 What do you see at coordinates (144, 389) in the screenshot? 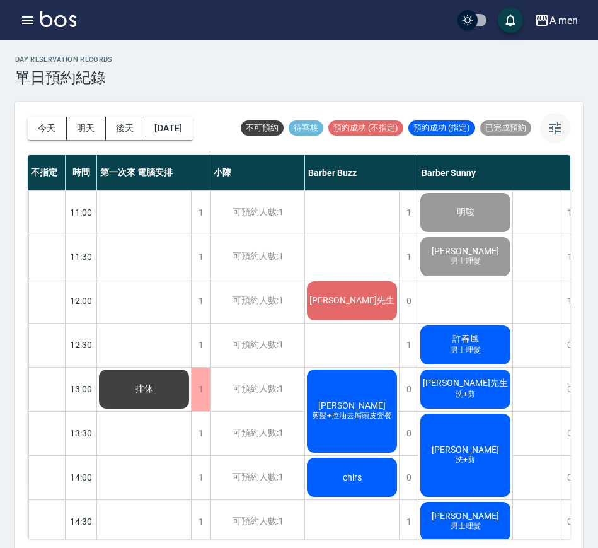
I see `span: 排休` at bounding box center [144, 389].